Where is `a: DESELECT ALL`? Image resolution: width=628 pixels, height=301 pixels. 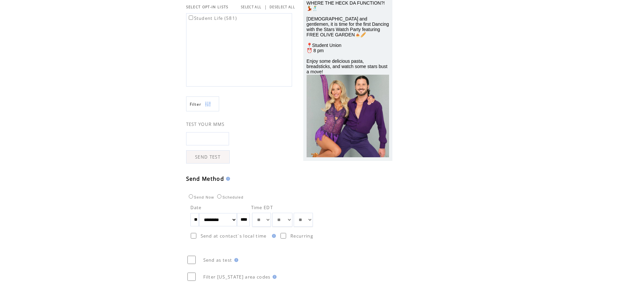 a: DESELECT ALL is located at coordinates (282, 7).